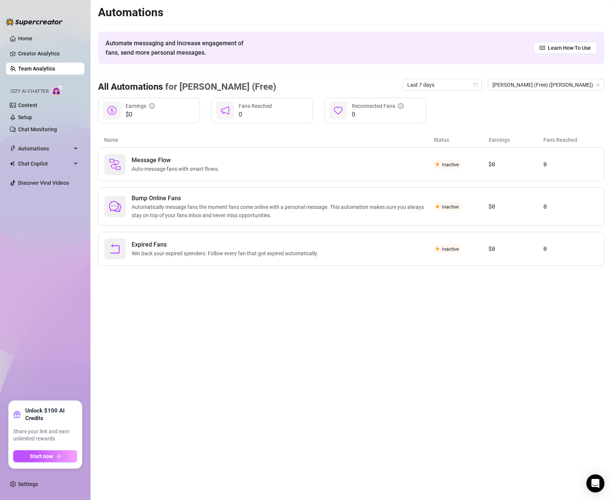  What do you see at coordinates (443, 85) in the screenshot?
I see `span: Last 7 days` at bounding box center [443, 85].